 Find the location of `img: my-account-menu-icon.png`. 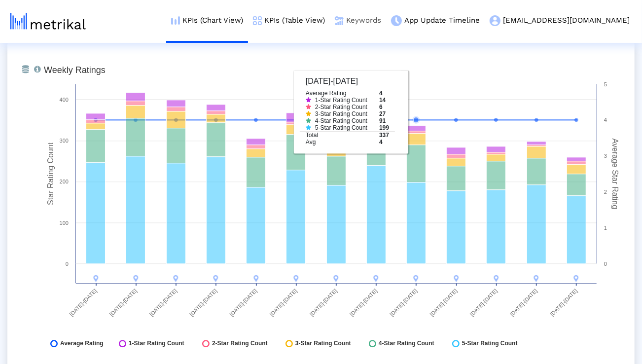

img: my-account-menu-icon.png is located at coordinates (495, 21).